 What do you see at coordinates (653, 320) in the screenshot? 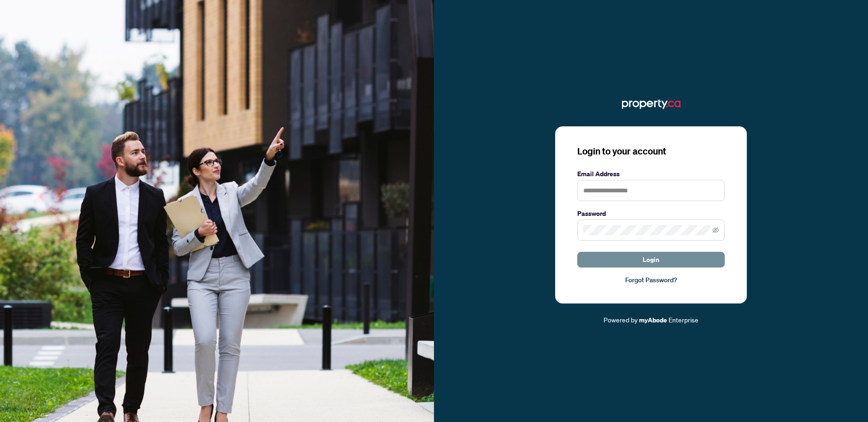
I see `a: myAbode` at bounding box center [653, 320].